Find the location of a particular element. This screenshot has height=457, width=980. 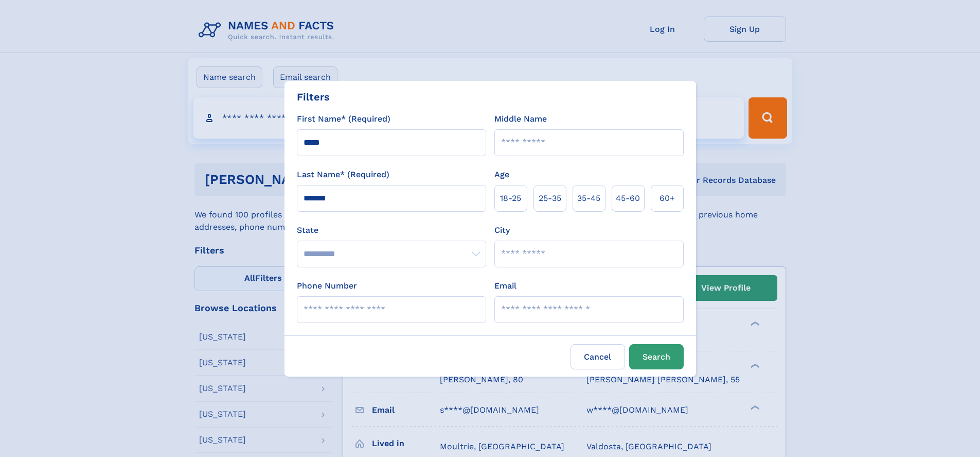

button: Search is located at coordinates (656, 357).